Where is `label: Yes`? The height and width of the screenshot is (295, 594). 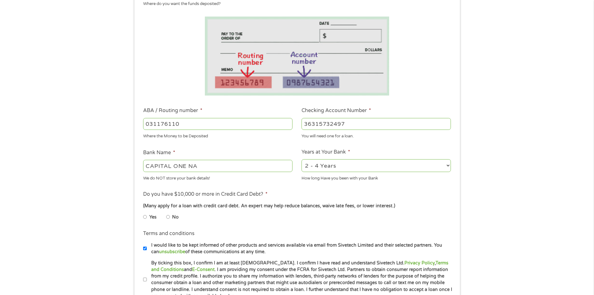 label: Yes is located at coordinates (153, 217).